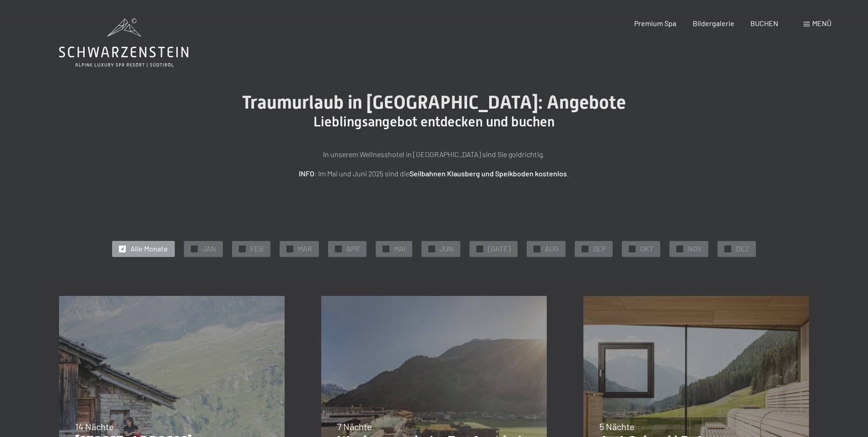 The image size is (868, 437). I want to click on span: JUN, so click(446, 249).